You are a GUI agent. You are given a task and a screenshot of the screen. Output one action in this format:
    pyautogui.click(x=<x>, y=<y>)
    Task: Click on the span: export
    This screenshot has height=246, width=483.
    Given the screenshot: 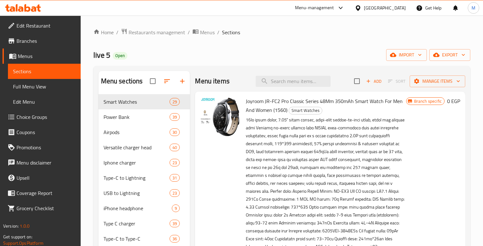 What is the action you would take?
    pyautogui.click(x=450, y=55)
    